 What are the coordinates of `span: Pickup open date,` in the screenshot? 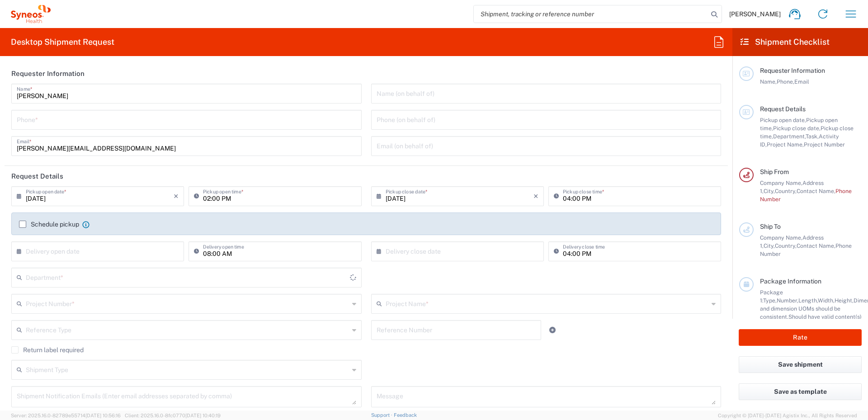 It's located at (783, 120).